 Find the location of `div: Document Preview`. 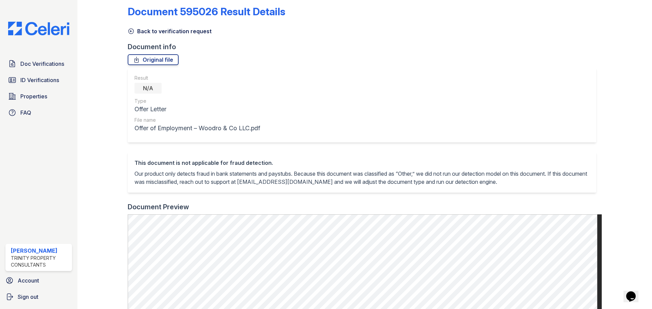

div: Document Preview is located at coordinates (158, 207).